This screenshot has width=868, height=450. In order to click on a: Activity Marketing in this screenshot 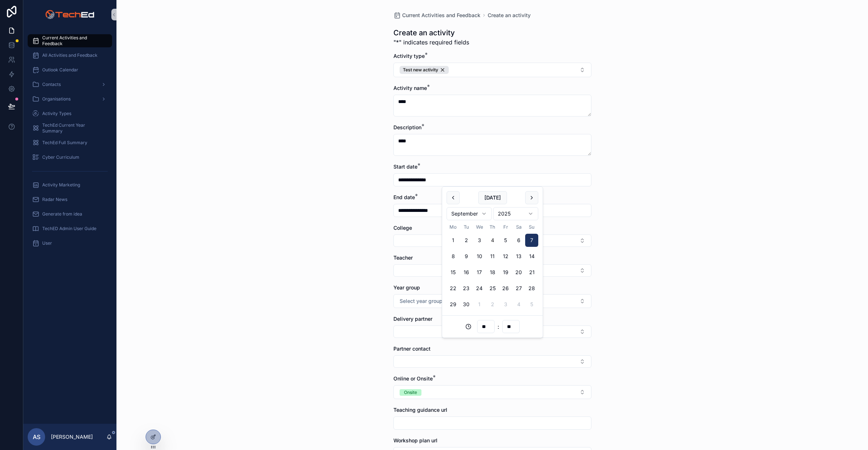, I will do `click(70, 185)`.